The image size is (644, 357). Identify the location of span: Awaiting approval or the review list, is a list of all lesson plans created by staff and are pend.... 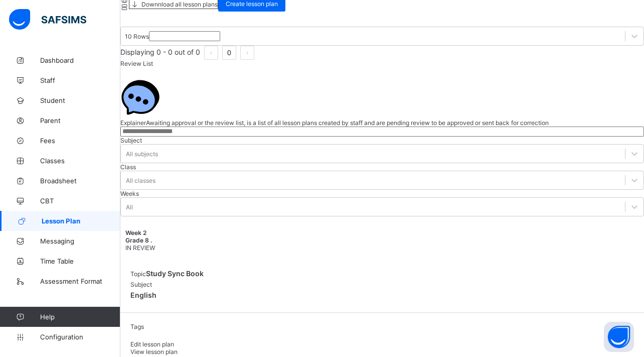
(347, 122).